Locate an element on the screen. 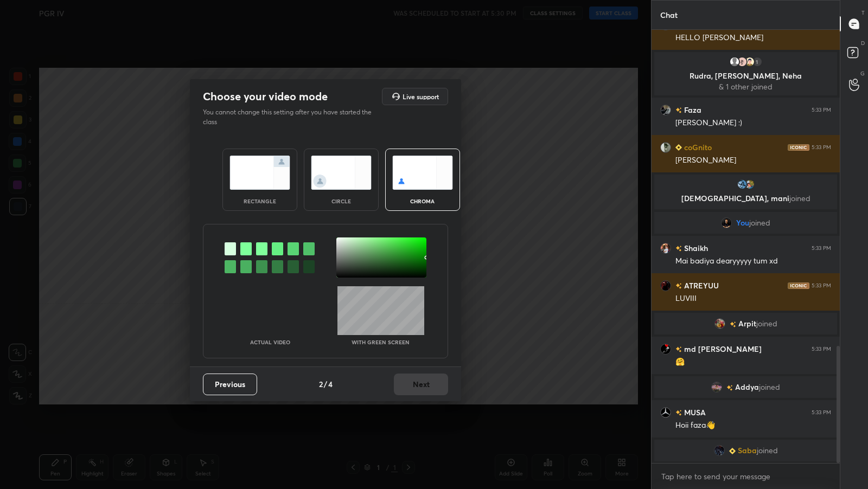 This screenshot has height=489, width=868. h4: 4 is located at coordinates (330, 384).